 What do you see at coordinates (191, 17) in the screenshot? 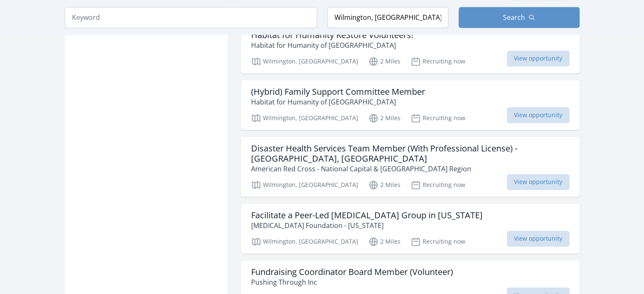
I see `input: Keyword` at bounding box center [191, 17].